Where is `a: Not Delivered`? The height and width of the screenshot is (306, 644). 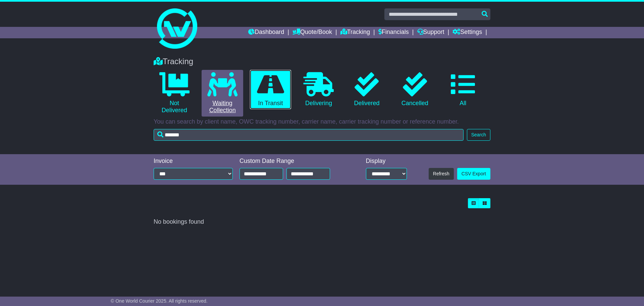
a: Not Delivered is located at coordinates (174, 93).